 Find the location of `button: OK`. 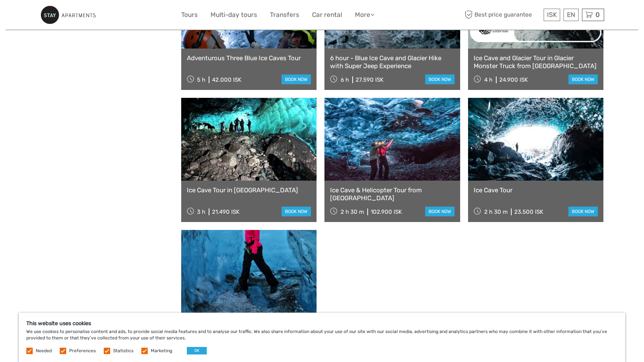

button: OK is located at coordinates (196, 351).